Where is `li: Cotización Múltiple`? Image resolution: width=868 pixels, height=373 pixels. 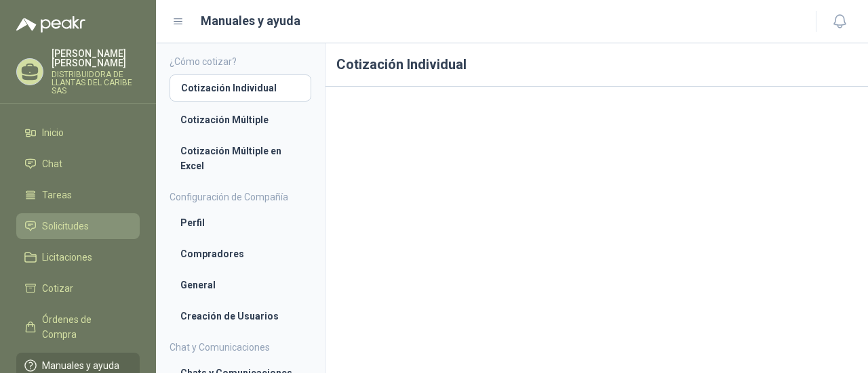 li: Cotización Múltiple is located at coordinates (240, 120).